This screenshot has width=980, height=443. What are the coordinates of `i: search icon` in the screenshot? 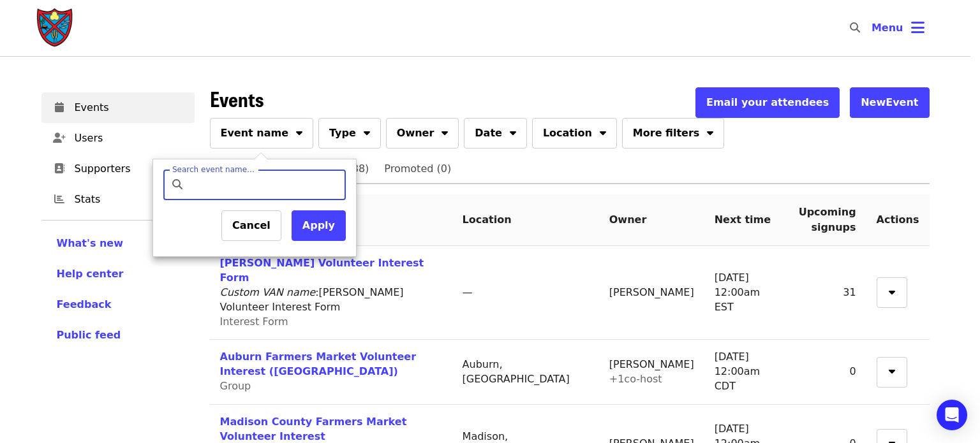 It's located at (177, 185).